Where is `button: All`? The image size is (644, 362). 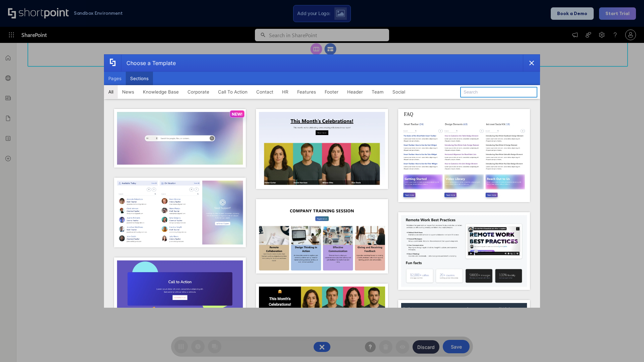
button: All is located at coordinates (111, 92).